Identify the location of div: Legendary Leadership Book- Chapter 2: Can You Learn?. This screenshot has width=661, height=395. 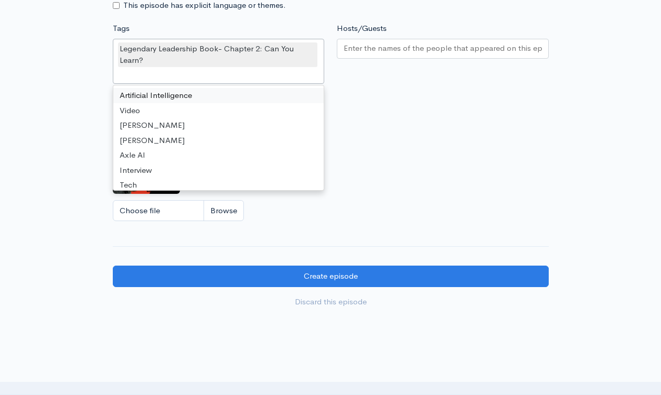
(218, 55).